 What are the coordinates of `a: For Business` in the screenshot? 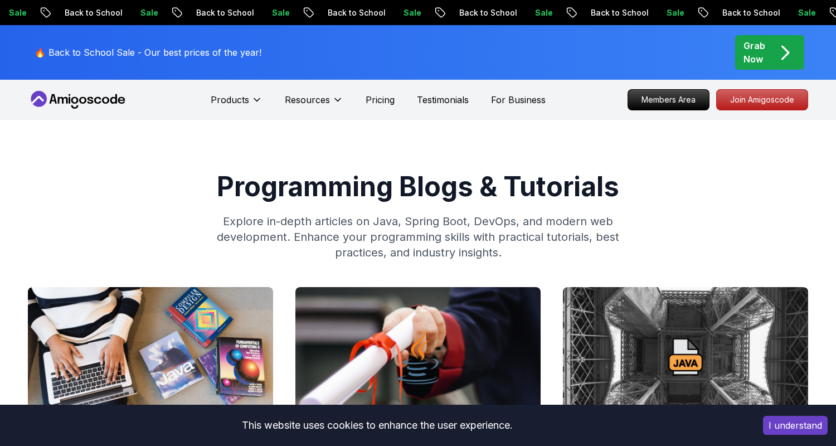 It's located at (519, 100).